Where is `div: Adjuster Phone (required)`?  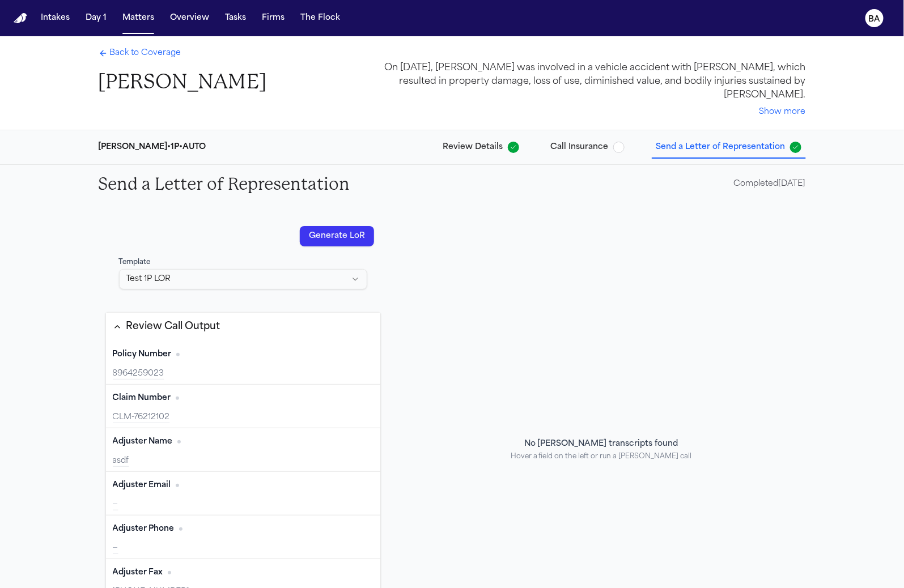
div: Adjuster Phone (required) is located at coordinates (243, 537).